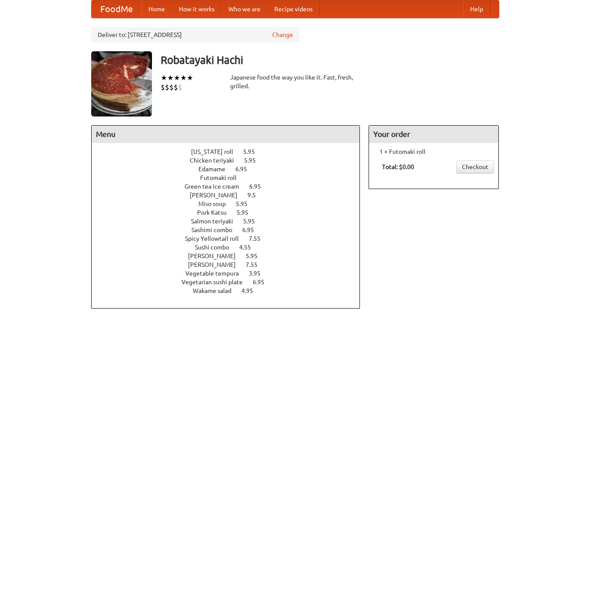 The image size is (590, 615). I want to click on a: Miso soup 5.95, so click(231, 204).